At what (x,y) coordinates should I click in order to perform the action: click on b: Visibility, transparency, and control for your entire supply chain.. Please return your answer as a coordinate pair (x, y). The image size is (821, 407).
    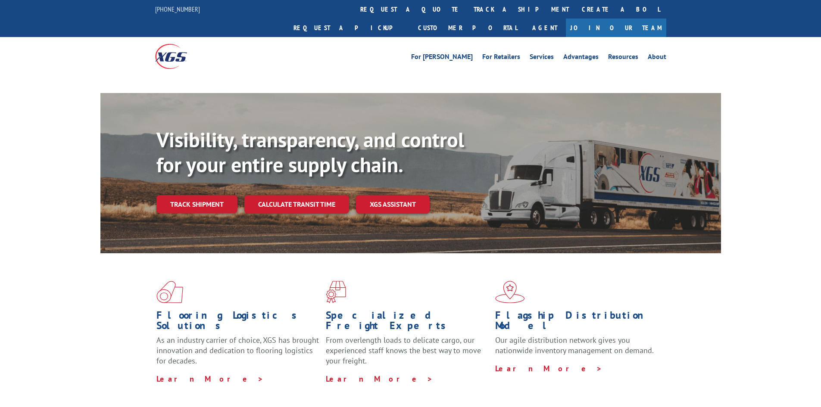
    Looking at the image, I should click on (310, 152).